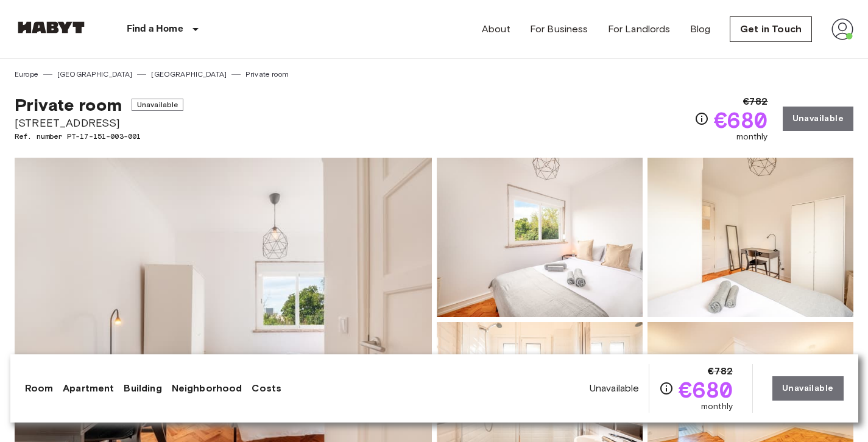  What do you see at coordinates (267, 74) in the screenshot?
I see `a: Private room` at bounding box center [267, 74].